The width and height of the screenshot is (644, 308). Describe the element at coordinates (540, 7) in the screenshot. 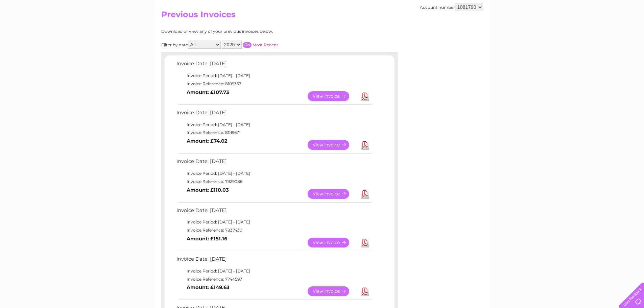

I see `span: 0333 014 3131` at that location.